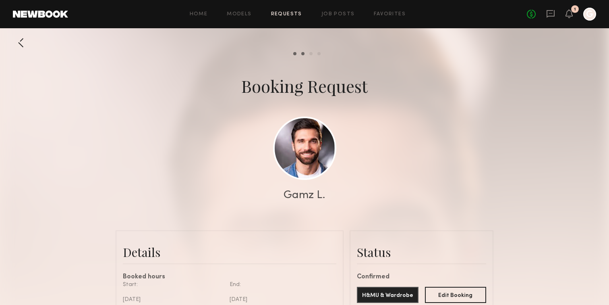 The height and width of the screenshot is (305, 609). What do you see at coordinates (230, 252) in the screenshot?
I see `div: Details` at bounding box center [230, 252].